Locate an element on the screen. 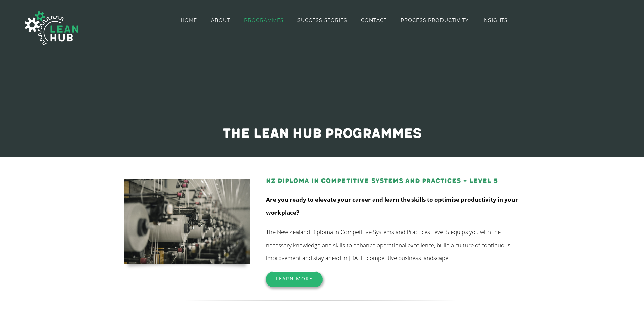  span: The Lean Hub programmes is located at coordinates (322, 134).